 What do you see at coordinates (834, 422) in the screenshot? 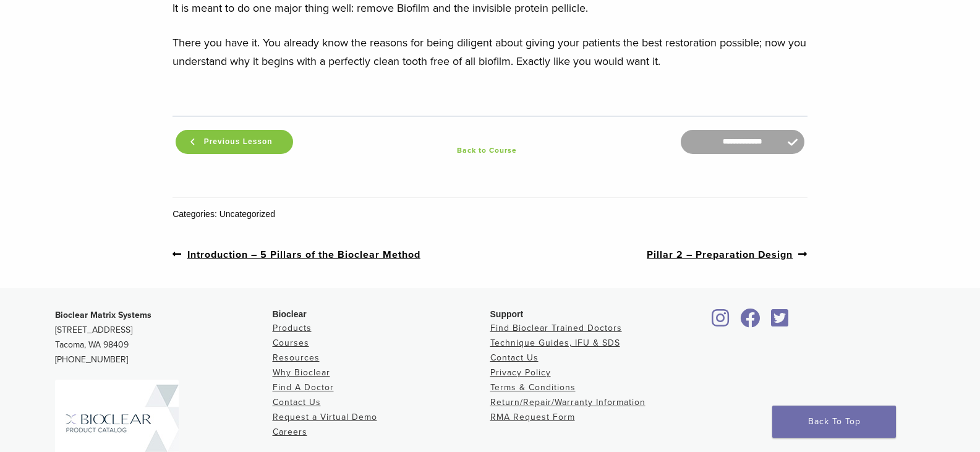
I see `a: Back To Top` at bounding box center [834, 422].